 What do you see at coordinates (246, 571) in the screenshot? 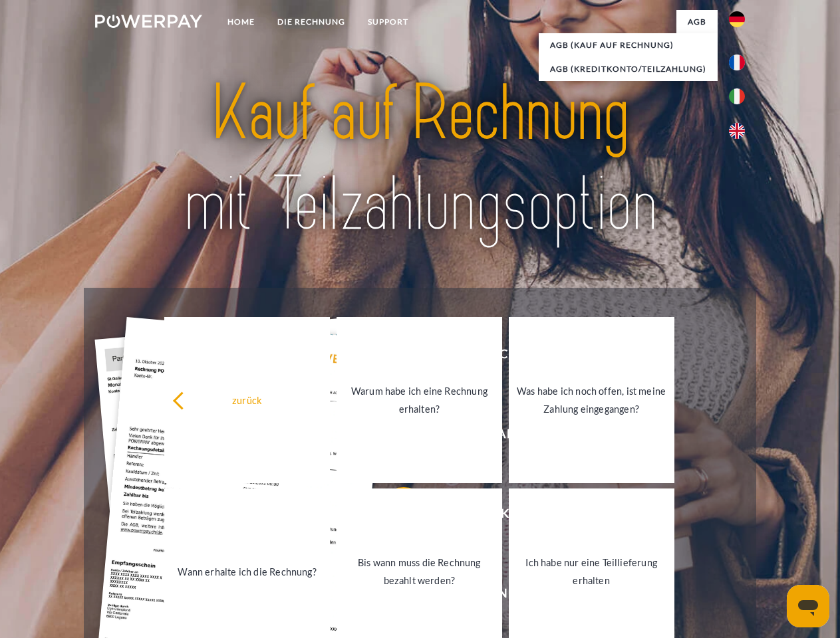
I see `div: Wann erhalte ich die Rechnung?` at bounding box center [246, 571].